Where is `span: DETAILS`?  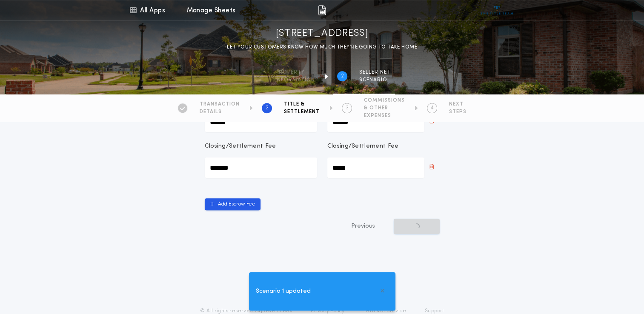
span: DETAILS is located at coordinates (220, 112).